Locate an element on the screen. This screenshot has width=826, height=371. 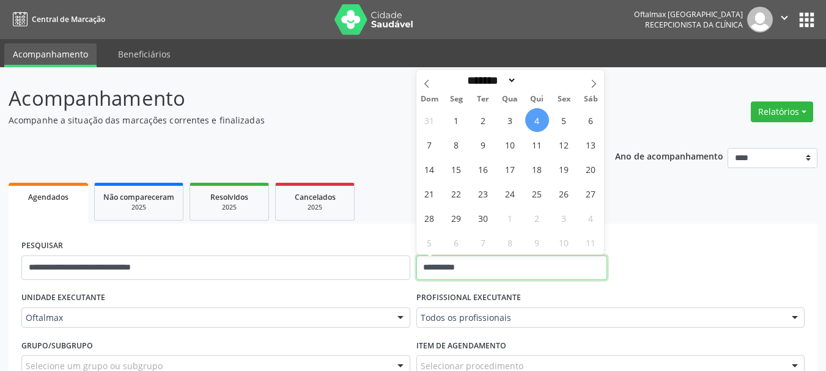
span: Setembro 20, 2025 is located at coordinates (591, 169).